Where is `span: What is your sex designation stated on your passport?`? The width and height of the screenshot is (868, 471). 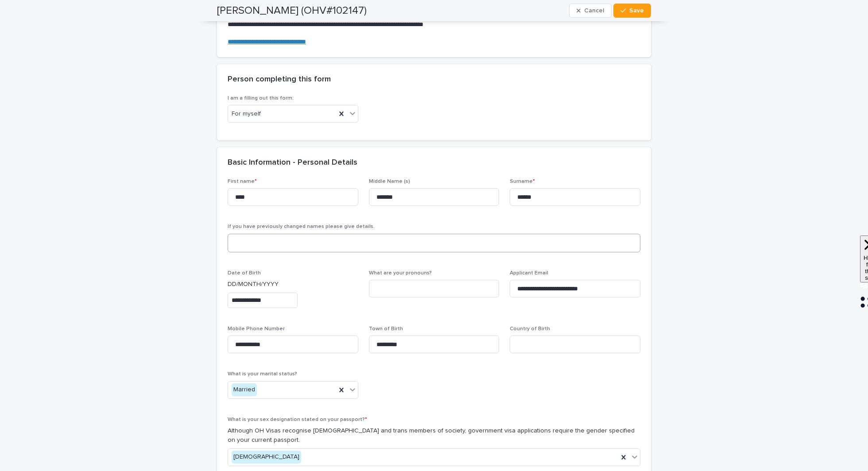
span: What is your sex designation stated on your passport? is located at coordinates (297, 420).